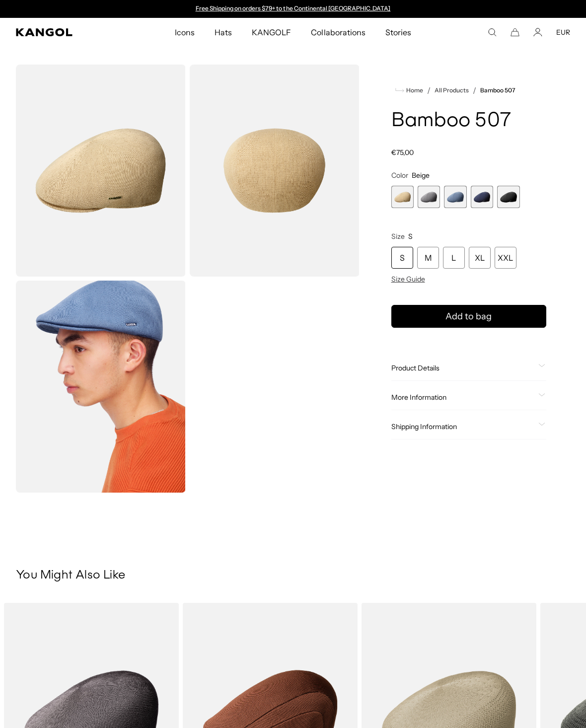  What do you see at coordinates (538, 33) in the screenshot?
I see `a: Account` at bounding box center [538, 33].